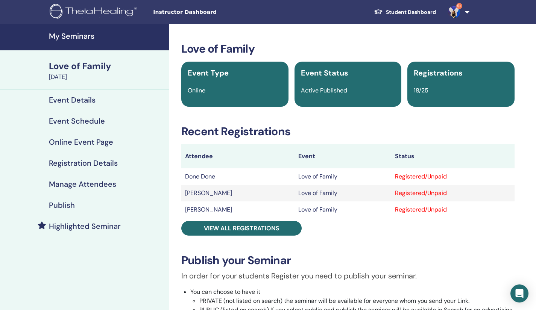 The height and width of the screenshot is (310, 536). What do you see at coordinates (107, 66) in the screenshot?
I see `div: Love of Family` at bounding box center [107, 66].